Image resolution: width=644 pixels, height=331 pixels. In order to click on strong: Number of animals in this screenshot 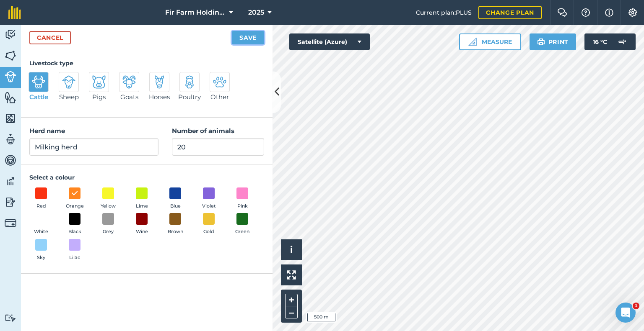, I will do `click(203, 131)`.